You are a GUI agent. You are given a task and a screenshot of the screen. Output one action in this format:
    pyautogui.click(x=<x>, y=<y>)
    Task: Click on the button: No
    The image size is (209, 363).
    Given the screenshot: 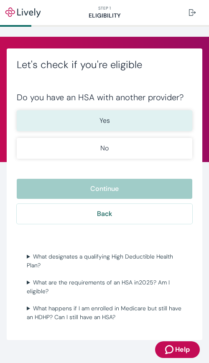 What is the action you would take?
    pyautogui.click(x=104, y=148)
    